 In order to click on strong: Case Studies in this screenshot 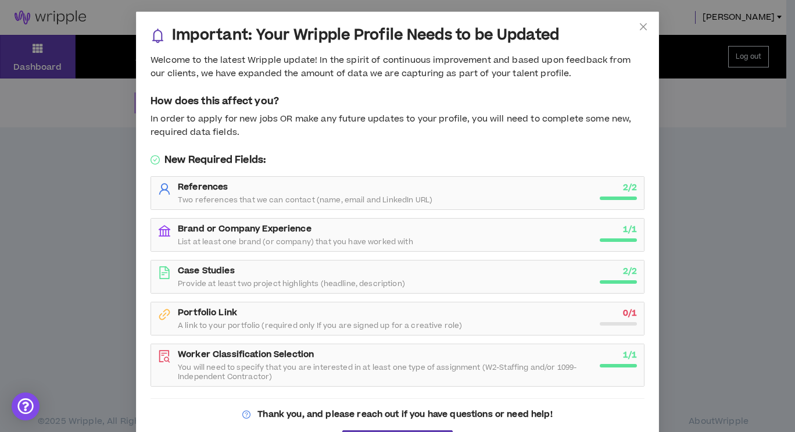, I will do `click(206, 270)`.